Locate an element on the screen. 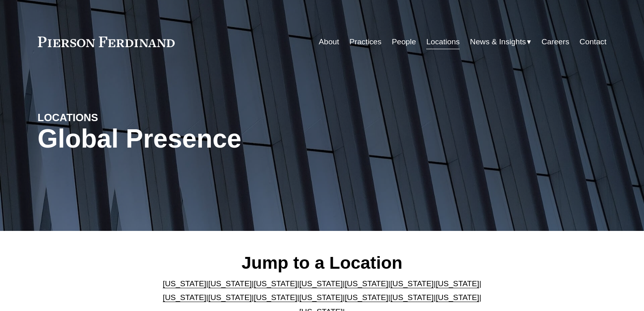  h4: LOCATIONS is located at coordinates (109, 117).